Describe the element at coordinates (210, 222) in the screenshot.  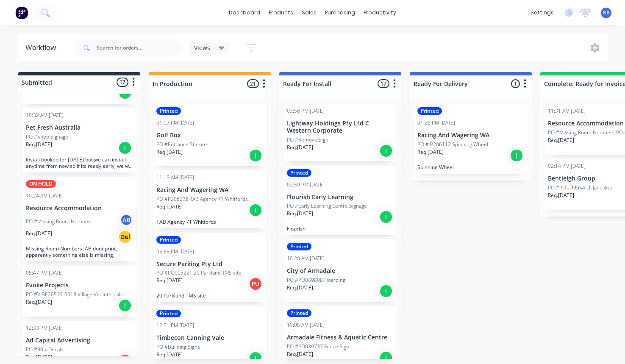
I see `p: TAB Agency 71 Whitfords` at that location.